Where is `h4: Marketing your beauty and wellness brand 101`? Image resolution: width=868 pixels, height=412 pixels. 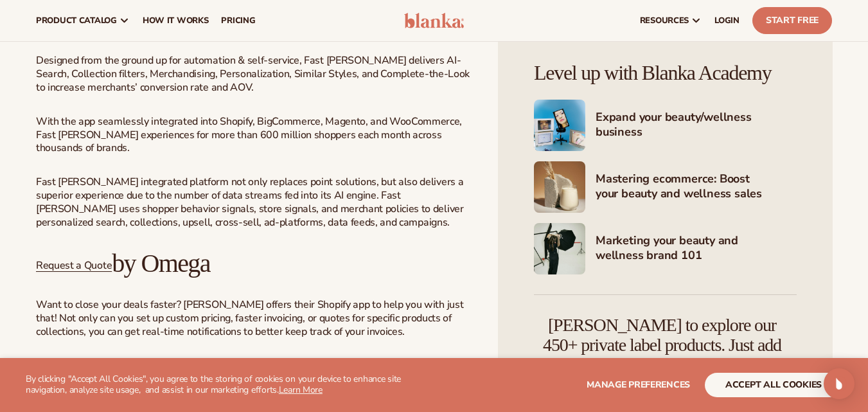 h4: Marketing your beauty and wellness brand 101 is located at coordinates (696, 249).